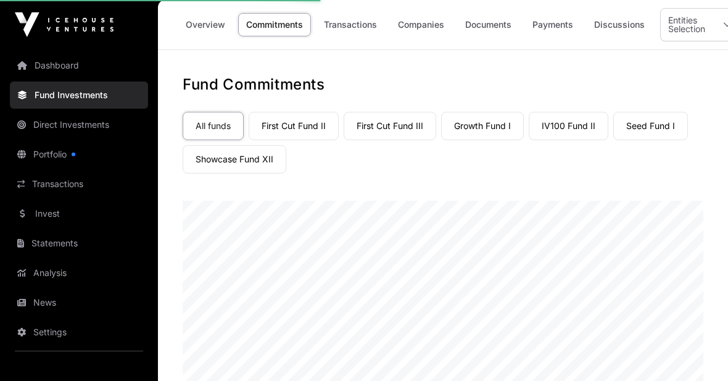 The image size is (728, 381). I want to click on a: Analysis, so click(79, 273).